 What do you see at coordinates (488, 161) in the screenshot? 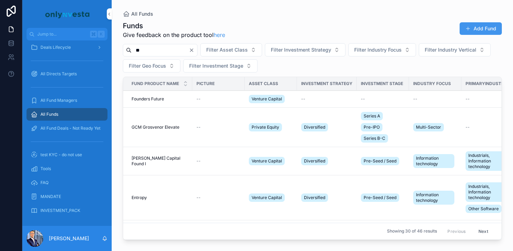
I see `a: Industrials, Information technology` at bounding box center [488, 161].